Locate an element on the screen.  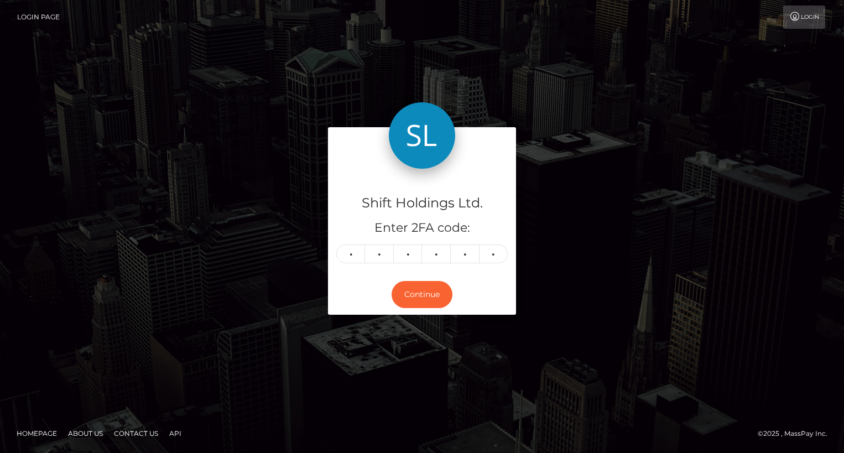
div: © 2025 , MassPay Inc. is located at coordinates (797, 434).